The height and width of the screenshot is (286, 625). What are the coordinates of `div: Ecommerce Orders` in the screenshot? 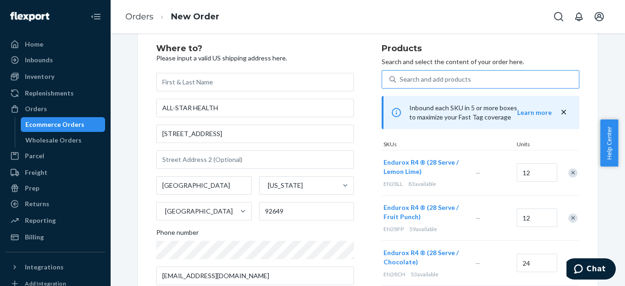 It's located at (55, 124).